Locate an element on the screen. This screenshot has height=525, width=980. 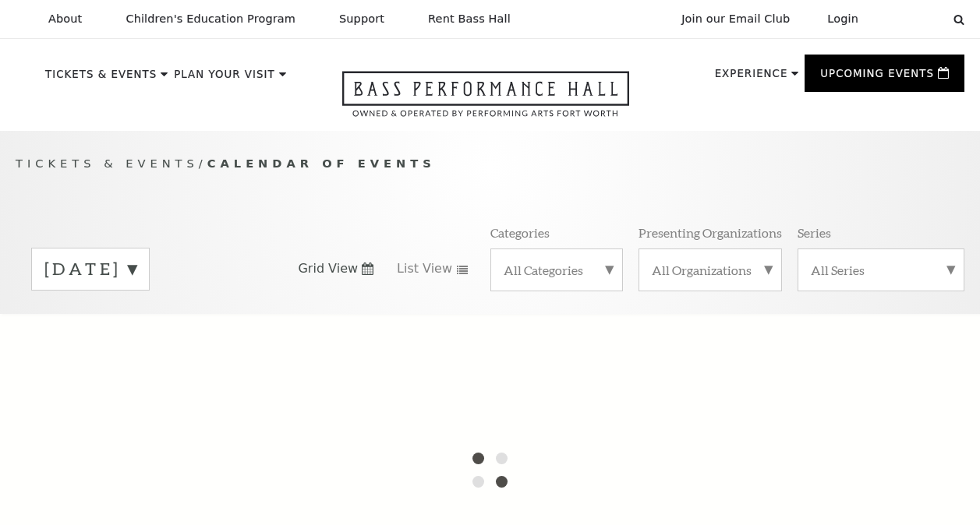
p: Support is located at coordinates (362, 18).